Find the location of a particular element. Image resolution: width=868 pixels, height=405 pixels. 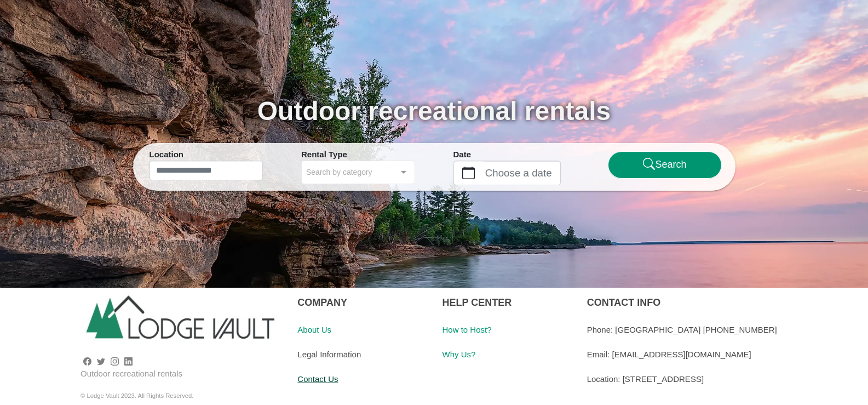

div: Outdoor recreational rentals is located at coordinates (181, 374).